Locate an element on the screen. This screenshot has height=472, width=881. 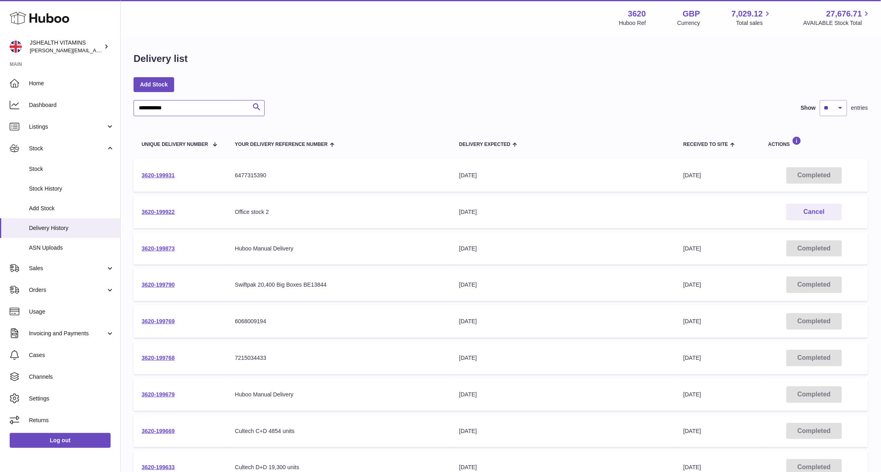
div: Currency is located at coordinates (689, 23).